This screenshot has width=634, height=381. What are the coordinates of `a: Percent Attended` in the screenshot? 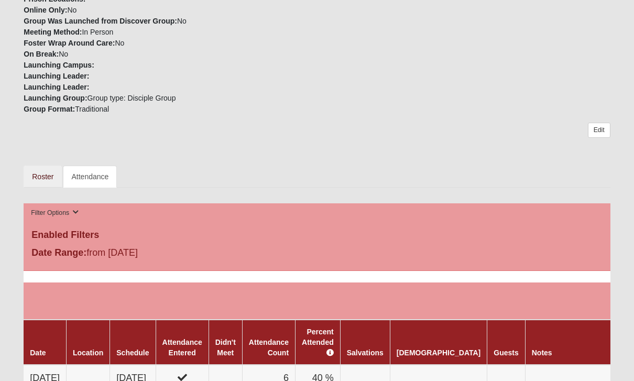 It's located at (317, 343).